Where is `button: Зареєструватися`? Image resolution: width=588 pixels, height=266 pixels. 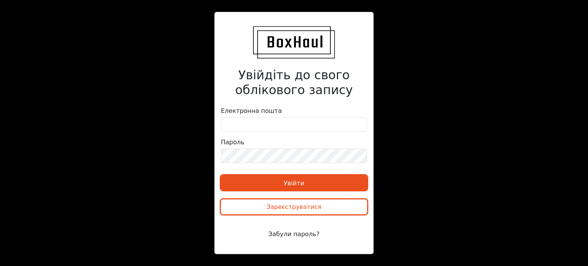
button: Зареєструватися is located at coordinates (294, 207).